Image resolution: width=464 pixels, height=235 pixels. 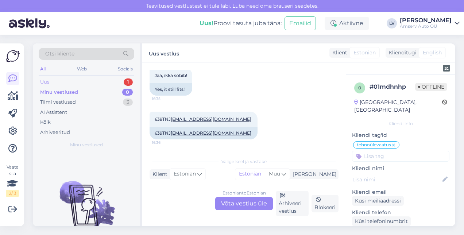 What do you see at coordinates (165, 99) in the screenshot?
I see `span: 16:35` at bounding box center [165, 99].